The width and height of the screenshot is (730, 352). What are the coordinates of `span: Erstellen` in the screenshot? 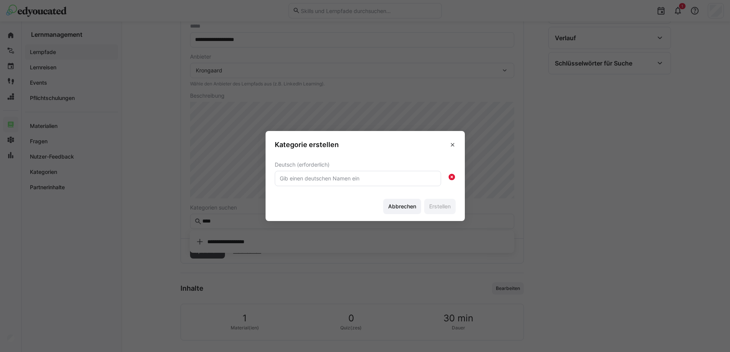 It's located at (440, 206).